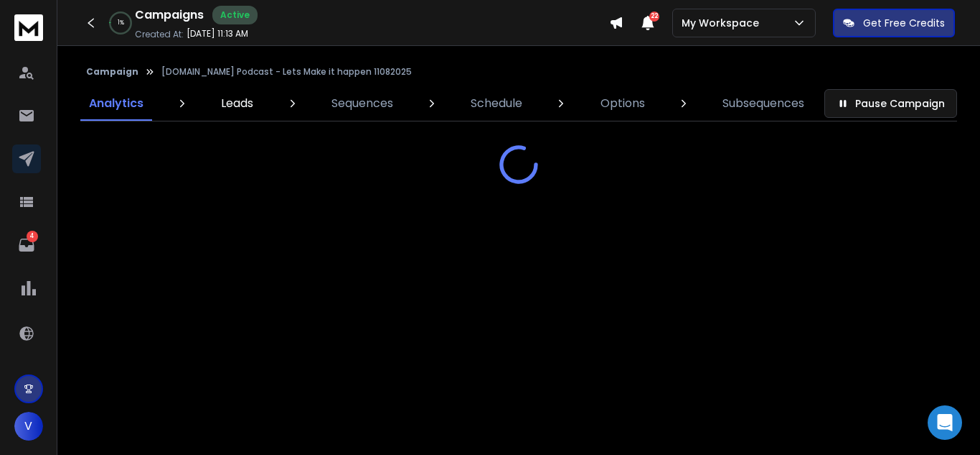  I want to click on p: Schedule, so click(496, 104).